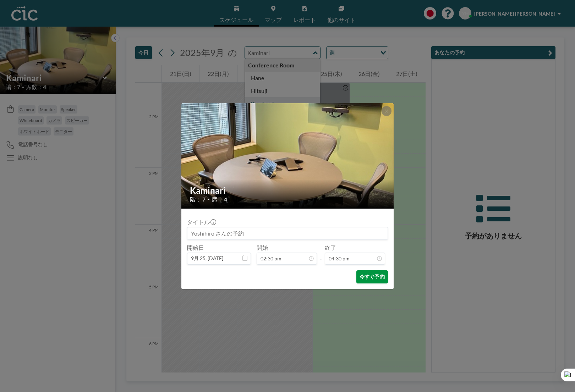  I want to click on button: 今すぐ予約, so click(372, 277).